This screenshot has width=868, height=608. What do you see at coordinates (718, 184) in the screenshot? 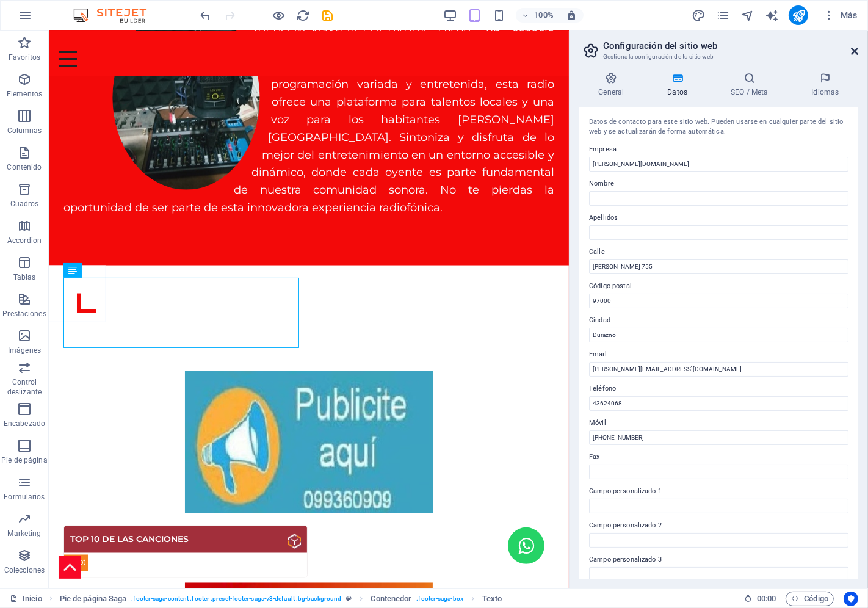
I see `label: Nombre` at bounding box center [718, 184].